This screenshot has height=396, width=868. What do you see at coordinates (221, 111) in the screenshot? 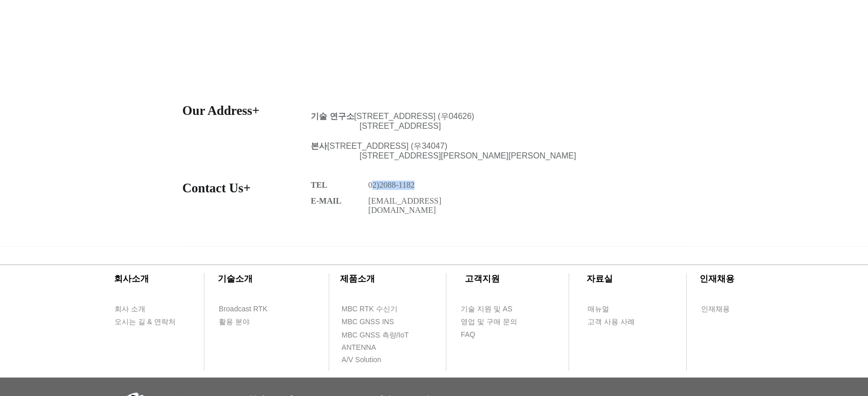
I see `span: Our Address+` at bounding box center [221, 111].